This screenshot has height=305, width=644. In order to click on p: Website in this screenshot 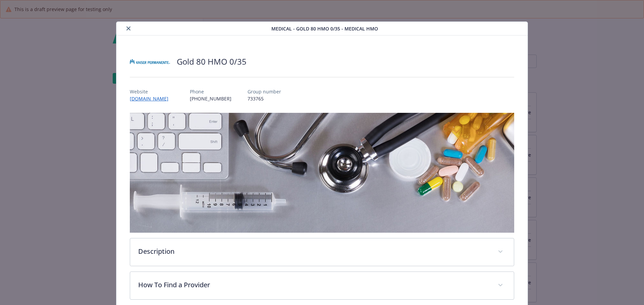, I will do `click(152, 91)`.